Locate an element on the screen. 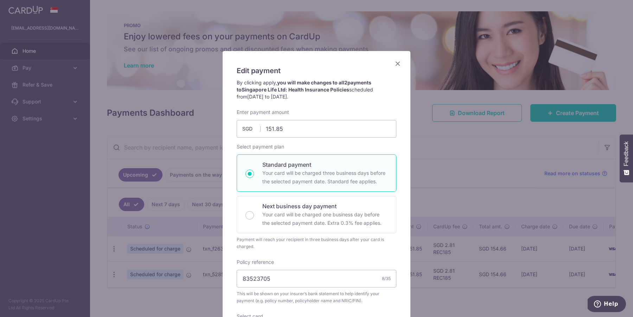 The image size is (633, 317). span: Help is located at coordinates (23, 8).